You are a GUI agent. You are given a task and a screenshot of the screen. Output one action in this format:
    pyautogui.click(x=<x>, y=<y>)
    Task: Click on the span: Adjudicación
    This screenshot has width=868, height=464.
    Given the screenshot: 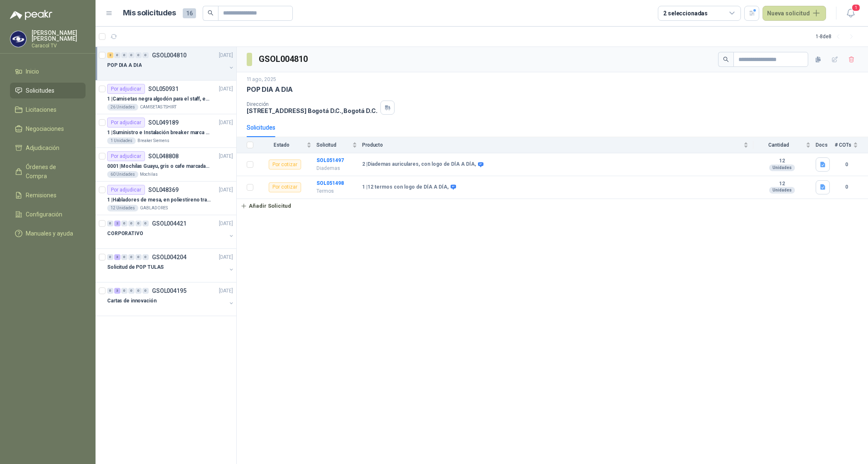 What is the action you would take?
    pyautogui.click(x=42, y=148)
    